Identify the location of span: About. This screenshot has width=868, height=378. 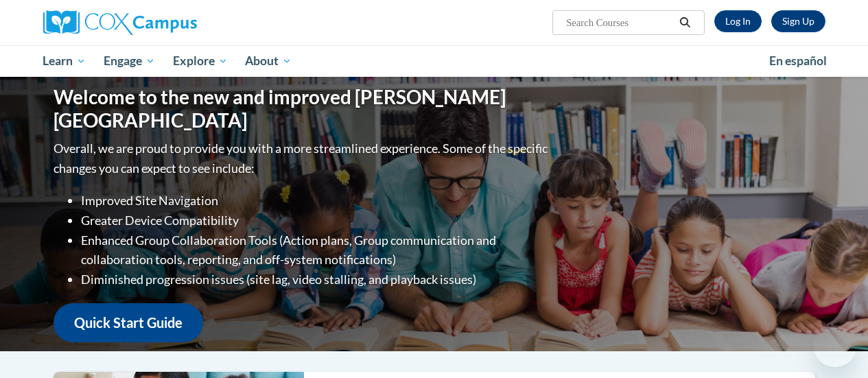
(268, 61).